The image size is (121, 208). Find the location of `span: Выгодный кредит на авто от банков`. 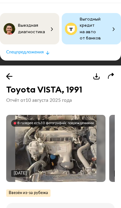

span: Выгодный кредит на авто от банков is located at coordinates (90, 28).